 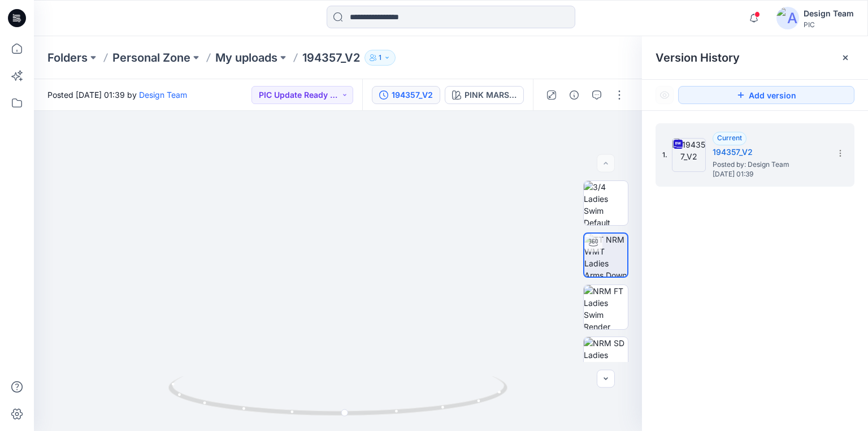 What do you see at coordinates (606, 255) in the screenshot?
I see `img: TT NRM WMT Ladies Arms Down` at bounding box center [606, 255].